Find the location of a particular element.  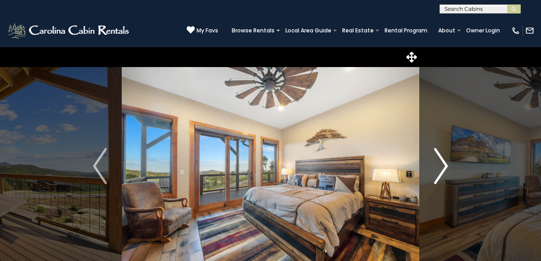

a: Browse Rentals is located at coordinates (253, 31).